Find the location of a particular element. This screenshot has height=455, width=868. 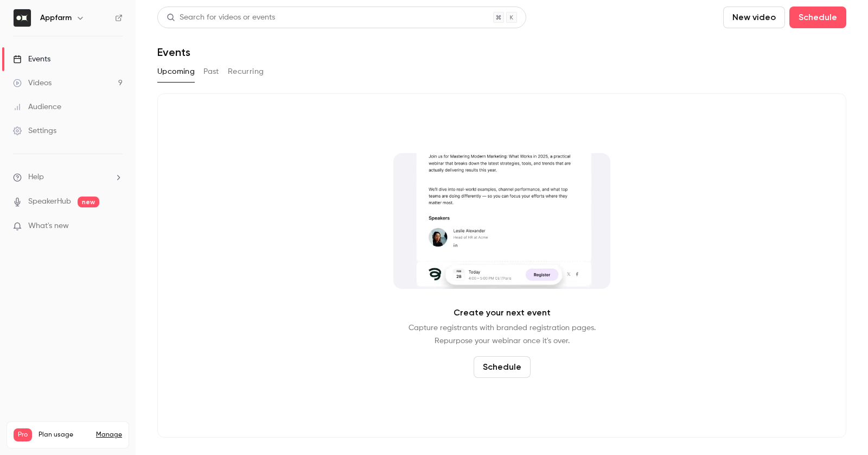

span: Plan usage is located at coordinates (64, 435).